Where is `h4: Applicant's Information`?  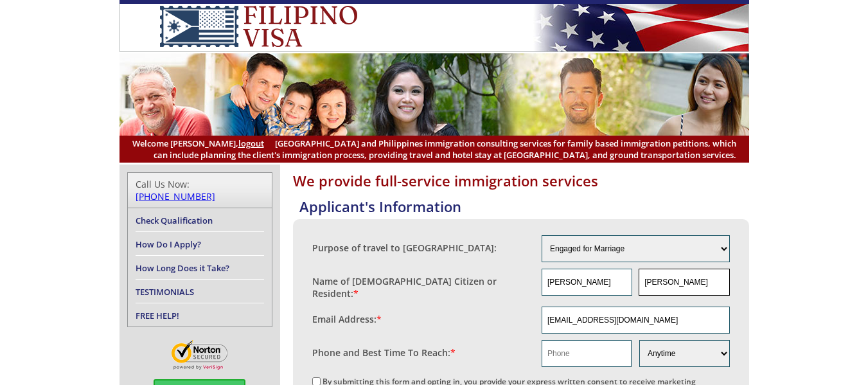
h4: Applicant's Information is located at coordinates (524, 206).